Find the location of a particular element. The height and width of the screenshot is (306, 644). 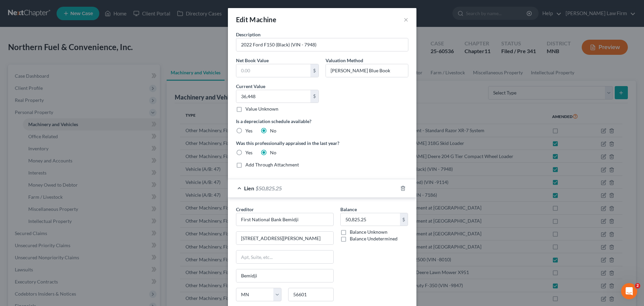

input: Search creditor by name... is located at coordinates (285, 220).